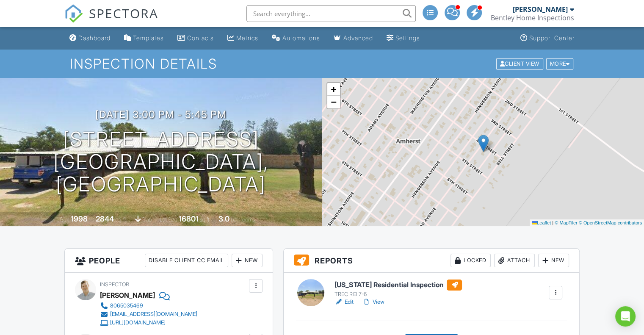 The image size is (644, 335). What do you see at coordinates (169, 261) in the screenshot?
I see `h3: People` at bounding box center [169, 261].